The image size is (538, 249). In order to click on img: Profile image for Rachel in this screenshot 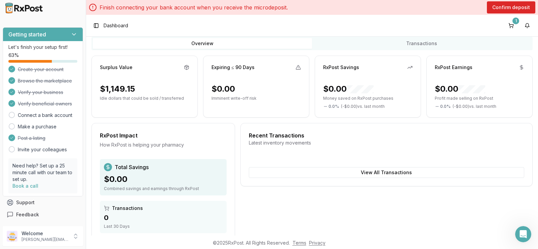, I will do `click(98, 17)`.